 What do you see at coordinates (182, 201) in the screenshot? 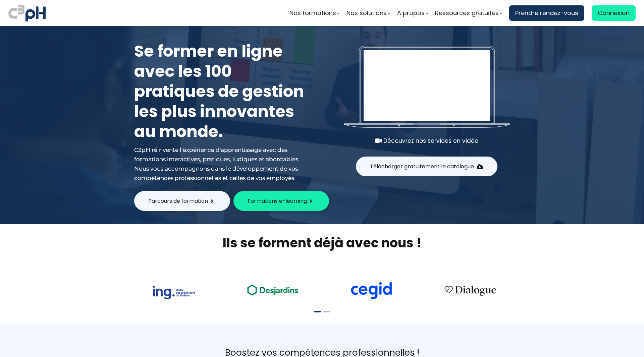
I see `button: Parcours de formation` at bounding box center [182, 201].